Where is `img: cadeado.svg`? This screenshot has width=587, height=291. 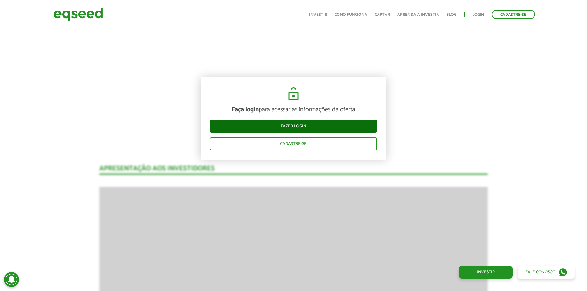 img: cadeado.svg is located at coordinates (293, 94).